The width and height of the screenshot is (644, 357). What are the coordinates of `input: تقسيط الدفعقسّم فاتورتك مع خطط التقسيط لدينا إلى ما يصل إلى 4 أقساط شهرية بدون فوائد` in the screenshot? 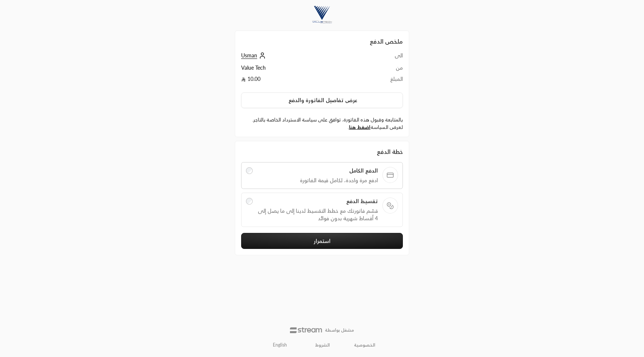 It's located at (249, 201).